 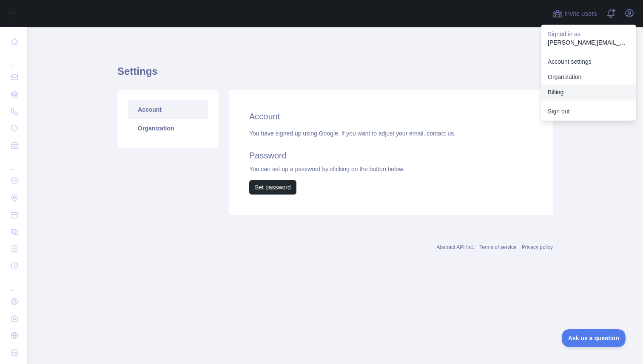 What do you see at coordinates (391, 117) in the screenshot?
I see `h2: Account` at bounding box center [391, 117].